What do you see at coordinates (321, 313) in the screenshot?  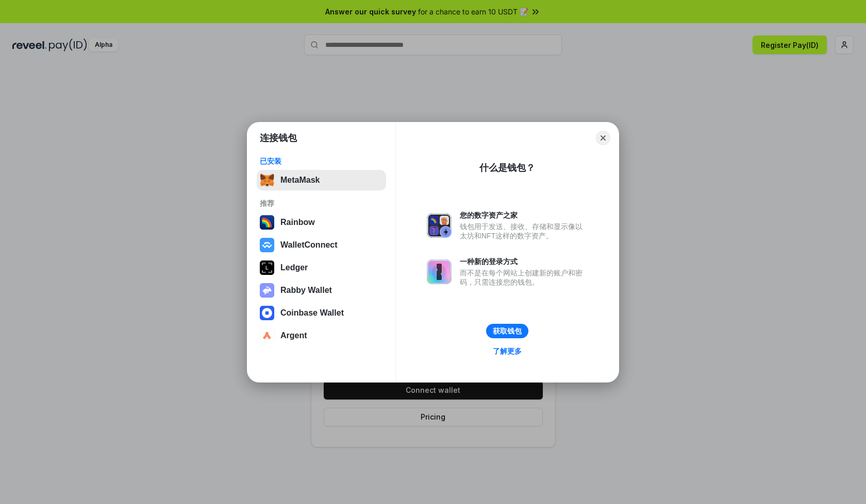 I see `button: Coinbase Wallet` at bounding box center [321, 313].